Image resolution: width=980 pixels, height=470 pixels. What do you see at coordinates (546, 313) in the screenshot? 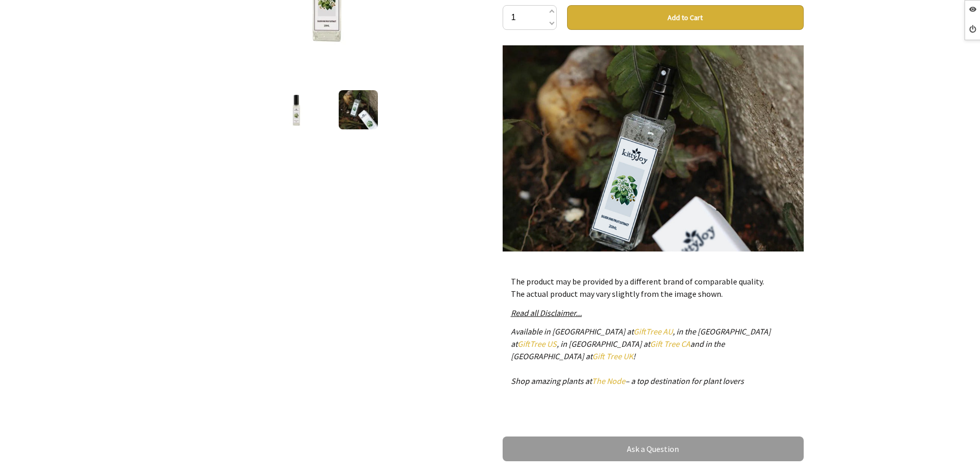
I see `em: Read all Disclaimer...` at bounding box center [546, 313].